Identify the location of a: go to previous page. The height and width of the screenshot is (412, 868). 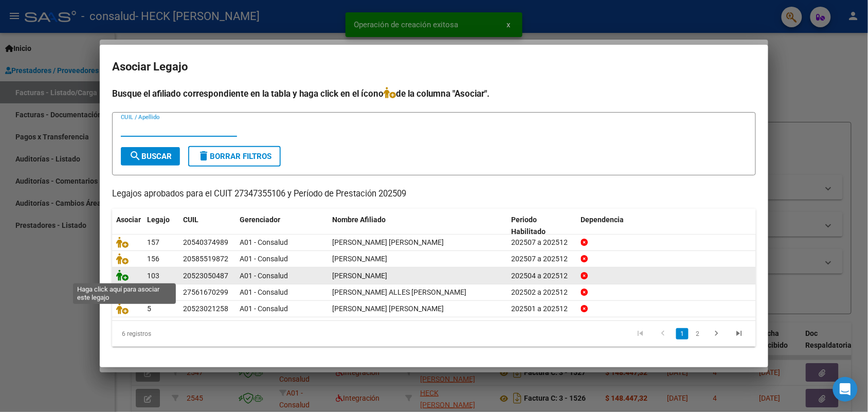
(663, 334).